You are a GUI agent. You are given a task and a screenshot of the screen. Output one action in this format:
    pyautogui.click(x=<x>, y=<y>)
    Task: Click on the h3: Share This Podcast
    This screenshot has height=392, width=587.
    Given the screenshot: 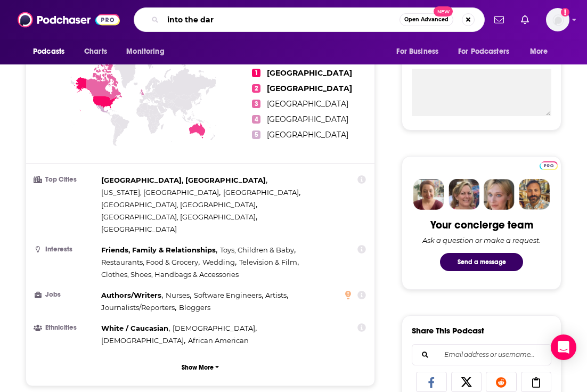 What is the action you would take?
    pyautogui.click(x=448, y=330)
    